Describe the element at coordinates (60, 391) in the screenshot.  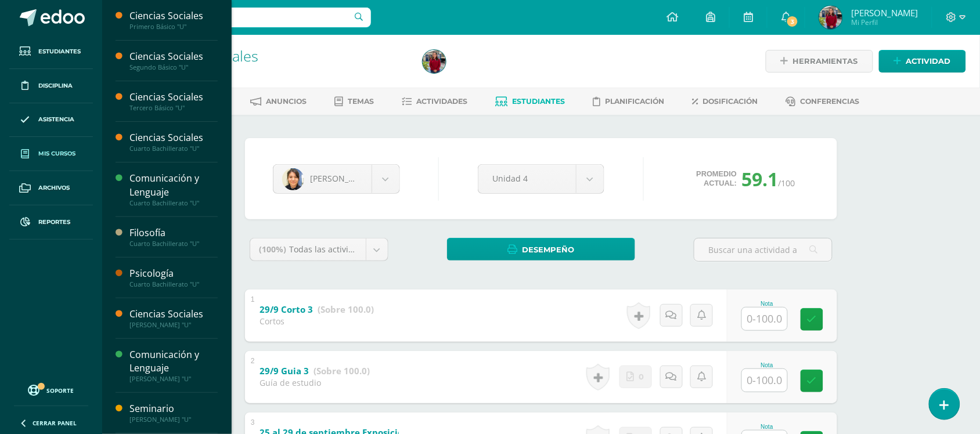
I see `span: Soporte` at that location.